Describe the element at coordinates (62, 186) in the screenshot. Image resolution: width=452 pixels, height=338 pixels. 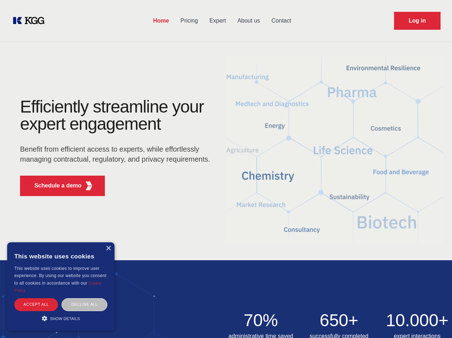
I see `button: Schedule a demoKGG Fifth Element RED` at that location.